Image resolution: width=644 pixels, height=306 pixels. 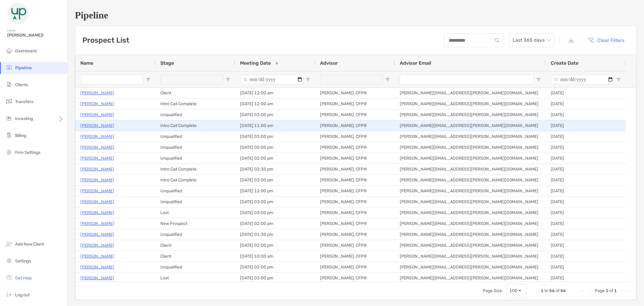 What do you see at coordinates (24, 119) in the screenshot?
I see `span: Investing` at bounding box center [24, 119].